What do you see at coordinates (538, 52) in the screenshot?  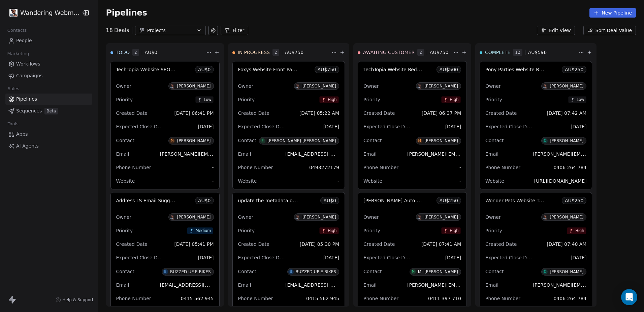 I see `span: AU$ 596` at bounding box center [538, 52].